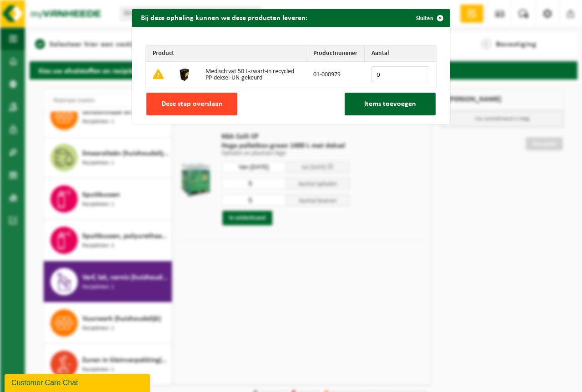 The image size is (582, 392). I want to click on h2: Bij deze ophaling kunnen we deze producten leveren:, so click(224, 17).